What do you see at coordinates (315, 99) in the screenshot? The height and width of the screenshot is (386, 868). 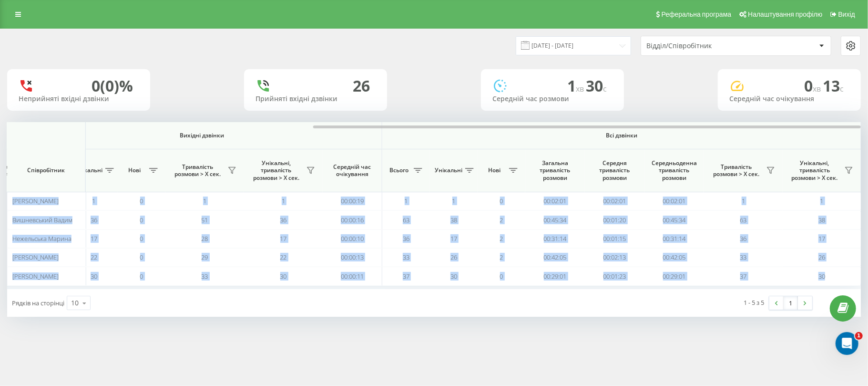 I see `div: Прийняті вхідні дзвінки` at bounding box center [315, 99].